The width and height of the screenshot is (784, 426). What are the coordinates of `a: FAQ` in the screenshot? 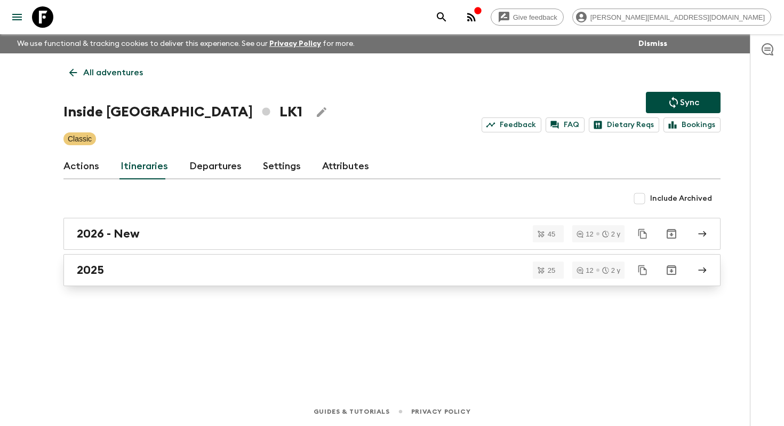 It's located at (565, 125).